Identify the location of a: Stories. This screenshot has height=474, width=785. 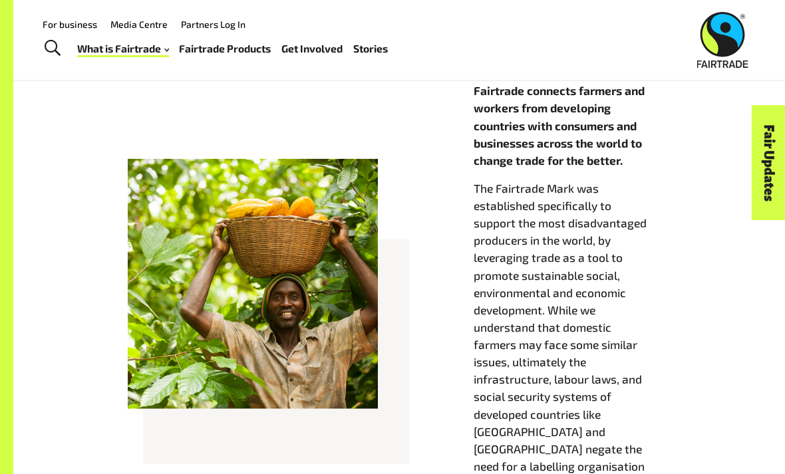
(371, 49).